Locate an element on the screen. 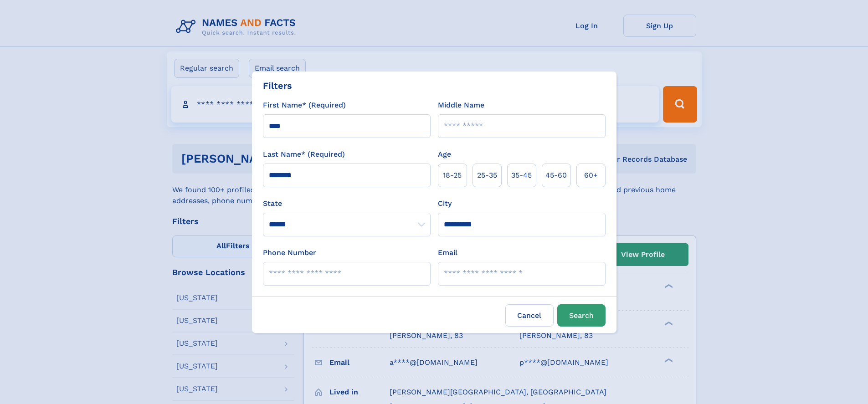  label: City is located at coordinates (444, 204).